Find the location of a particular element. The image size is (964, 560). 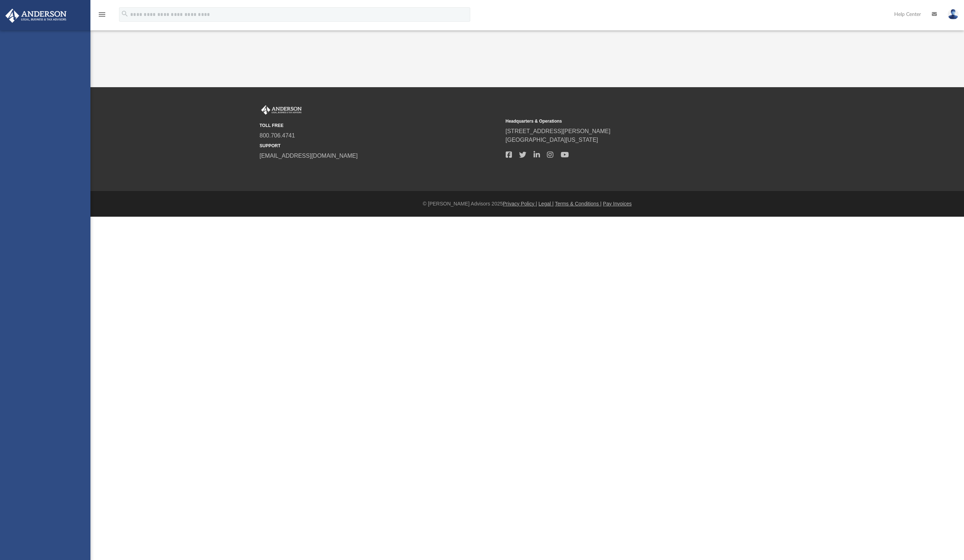

a: Terms & Conditions | is located at coordinates (578, 203).